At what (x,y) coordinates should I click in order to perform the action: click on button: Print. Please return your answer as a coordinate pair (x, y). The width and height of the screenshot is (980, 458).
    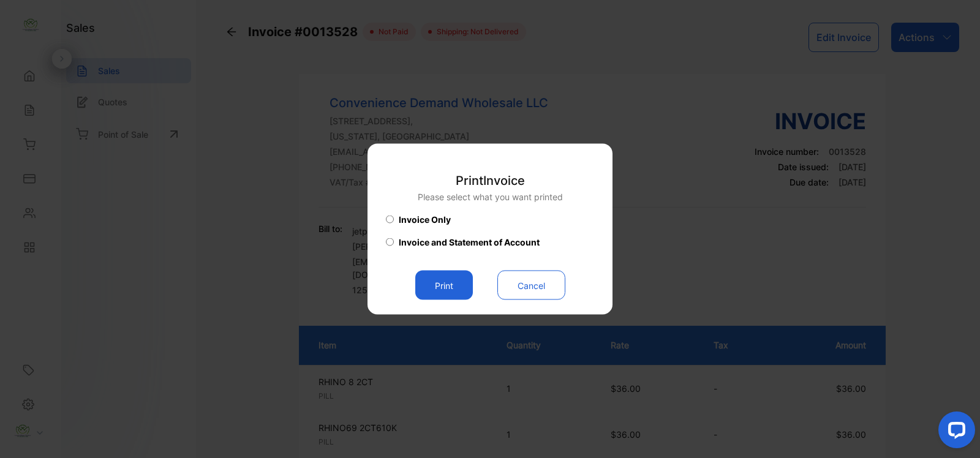
    Looking at the image, I should click on (444, 286).